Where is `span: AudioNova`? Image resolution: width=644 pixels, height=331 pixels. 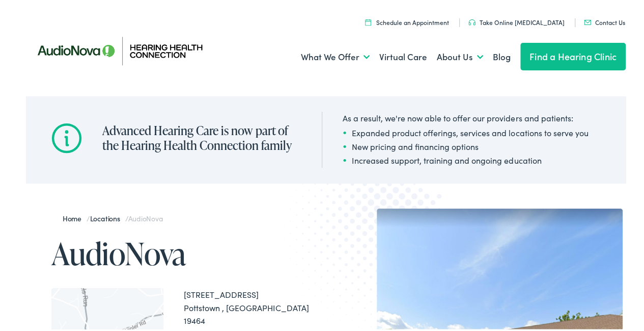
span: AudioNova is located at coordinates (145, 216).